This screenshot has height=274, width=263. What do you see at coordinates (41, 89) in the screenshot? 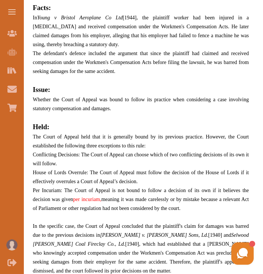
I see `strong: Issue:` at bounding box center [41, 89].